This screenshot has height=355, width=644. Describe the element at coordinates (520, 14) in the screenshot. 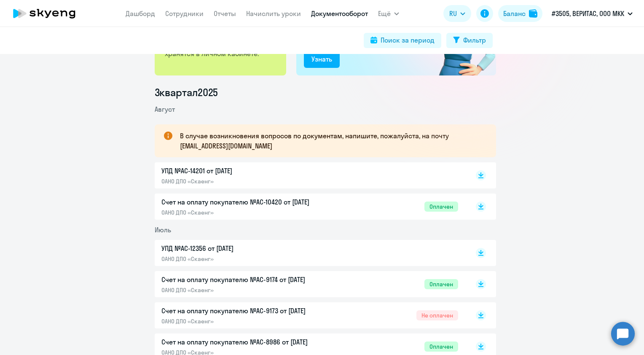

I see `button: Балансbalance` at that location.